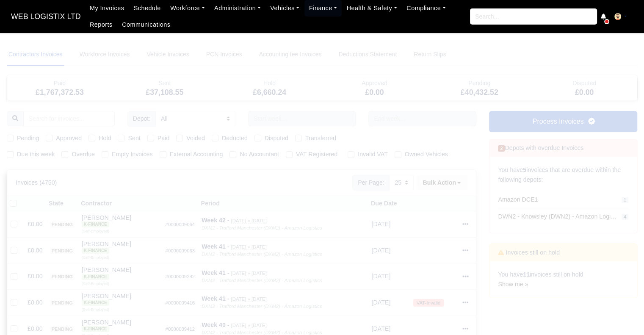 This screenshot has height=335, width=644. I want to click on div: Chat Widget, so click(623, 315).